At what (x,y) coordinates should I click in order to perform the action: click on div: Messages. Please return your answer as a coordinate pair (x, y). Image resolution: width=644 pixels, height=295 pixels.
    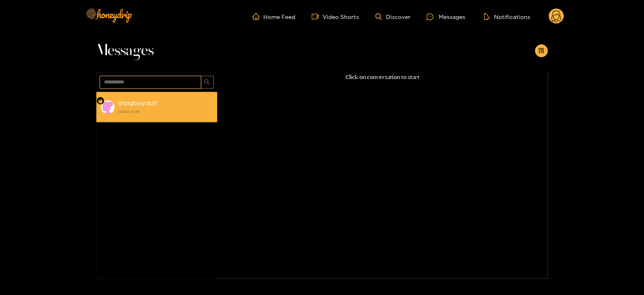
    Looking at the image, I should click on (446, 16).